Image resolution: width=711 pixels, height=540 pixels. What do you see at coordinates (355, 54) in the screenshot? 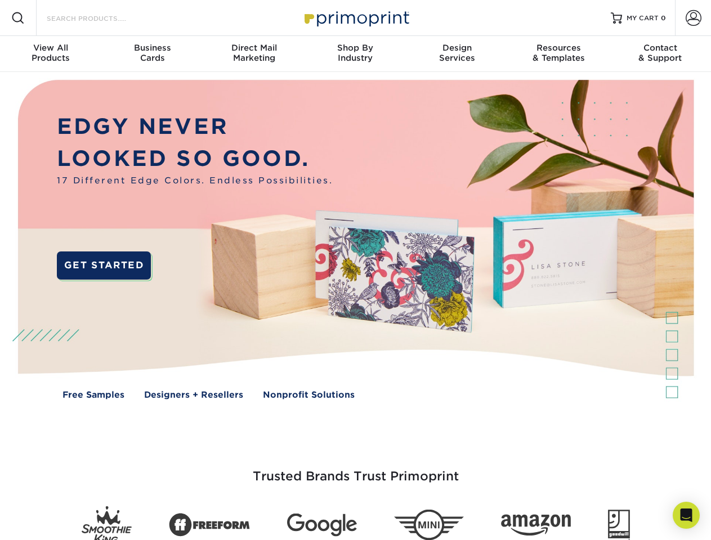
I see `a: Shop ByIndustry` at bounding box center [355, 54].